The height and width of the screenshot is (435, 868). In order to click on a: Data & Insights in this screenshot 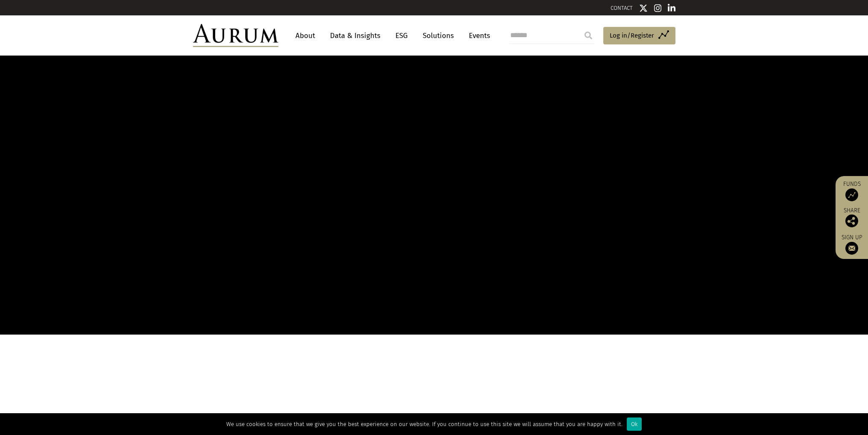, I will do `click(355, 36)`.